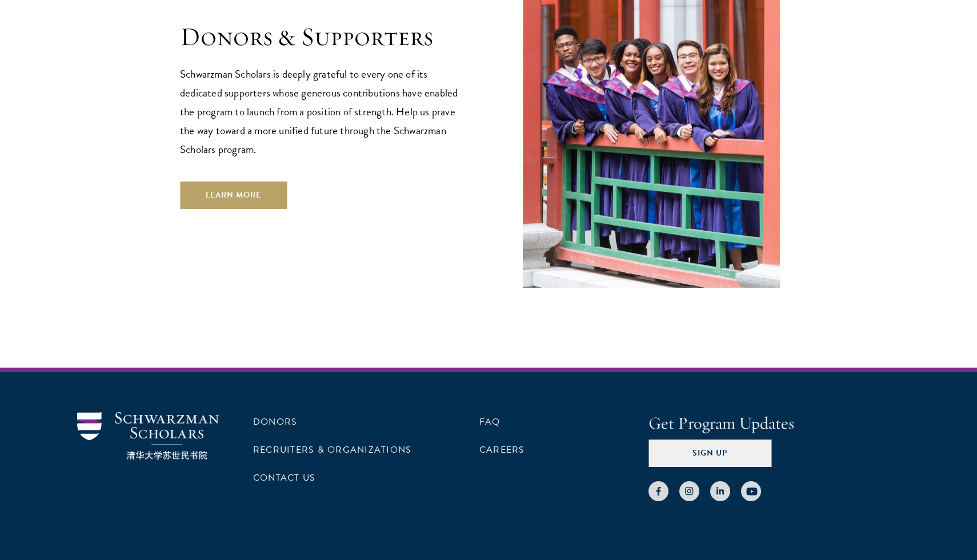 The height and width of the screenshot is (560, 977). Describe the element at coordinates (332, 450) in the screenshot. I see `a: Recruiters & Organizations` at that location.